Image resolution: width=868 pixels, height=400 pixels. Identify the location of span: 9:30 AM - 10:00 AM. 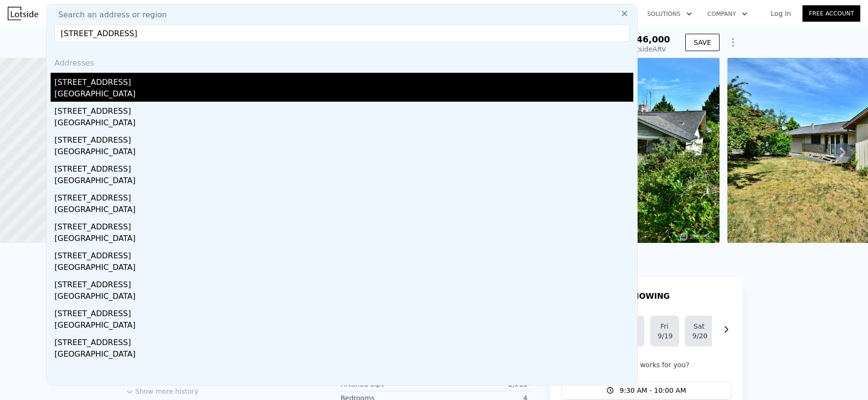
(653, 390).